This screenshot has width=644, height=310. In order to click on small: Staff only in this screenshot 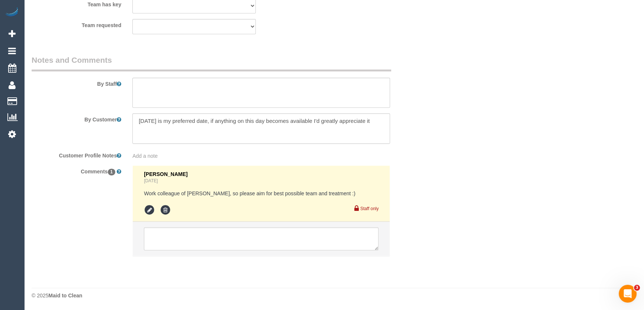, I will do `click(369, 209)`.